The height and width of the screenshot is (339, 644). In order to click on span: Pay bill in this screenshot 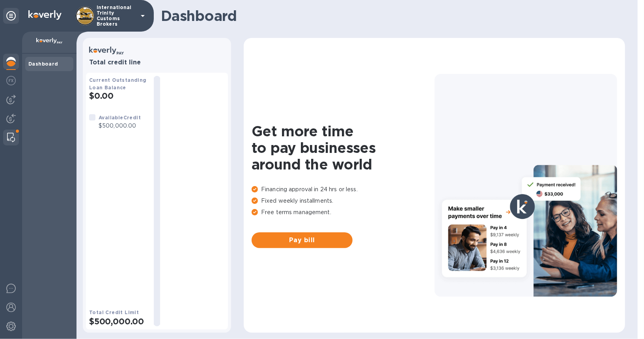, I will do `click(302, 241)`.